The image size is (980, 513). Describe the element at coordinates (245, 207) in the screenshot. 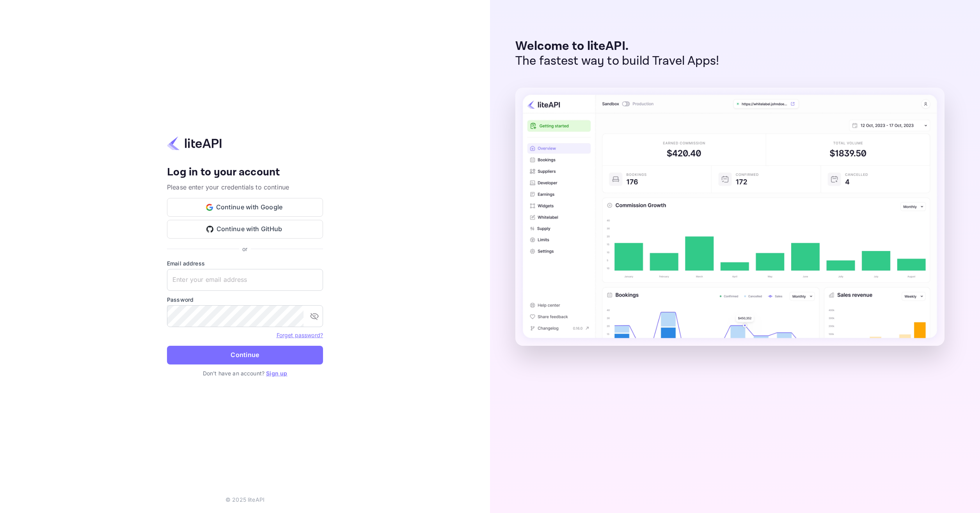

I see `button: Continue with Google` at that location.